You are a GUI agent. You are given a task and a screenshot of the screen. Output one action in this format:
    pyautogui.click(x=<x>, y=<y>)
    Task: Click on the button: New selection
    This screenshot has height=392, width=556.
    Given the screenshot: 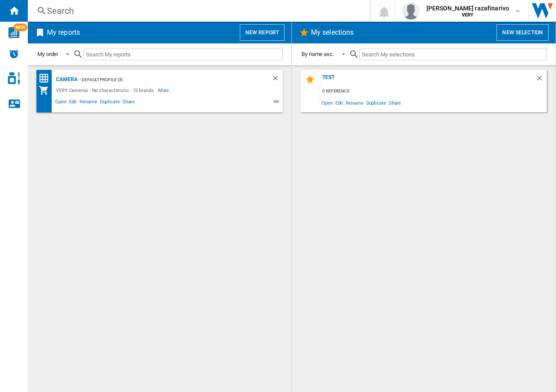 What is the action you would take?
    pyautogui.click(x=523, y=33)
    